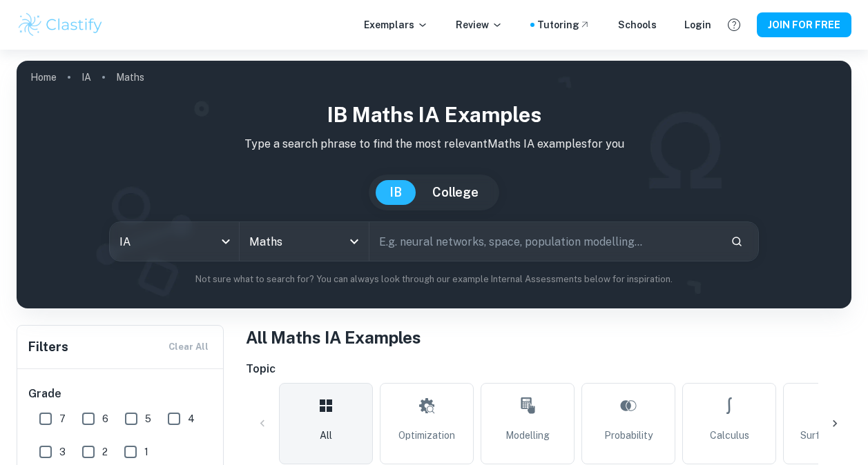  I want to click on span: 2, so click(105, 452).